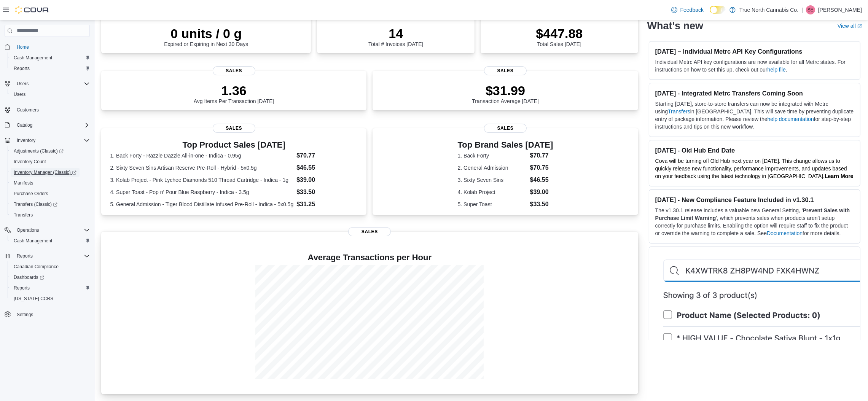  What do you see at coordinates (47, 47) in the screenshot?
I see `button: Home` at bounding box center [47, 47].